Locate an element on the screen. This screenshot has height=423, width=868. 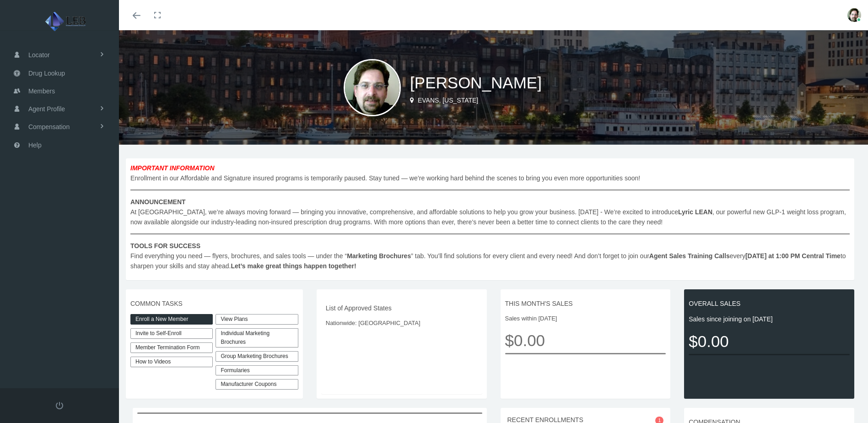
div: Group Marketing Brochures is located at coordinates (257, 356).